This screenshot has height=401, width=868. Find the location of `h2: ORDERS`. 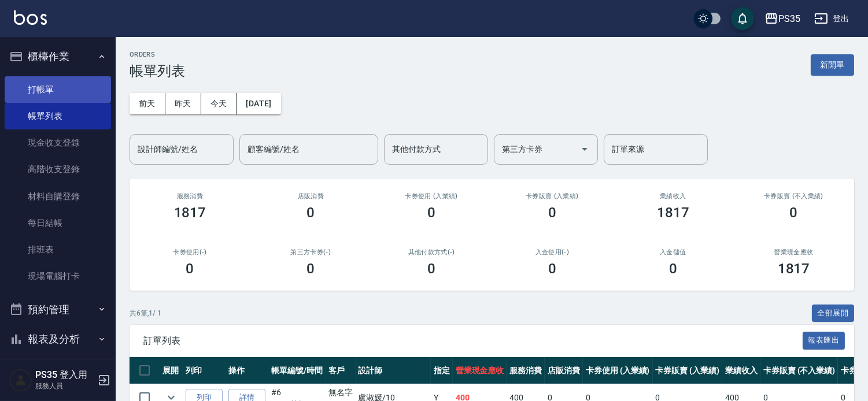

h2: ORDERS is located at coordinates (157, 55).